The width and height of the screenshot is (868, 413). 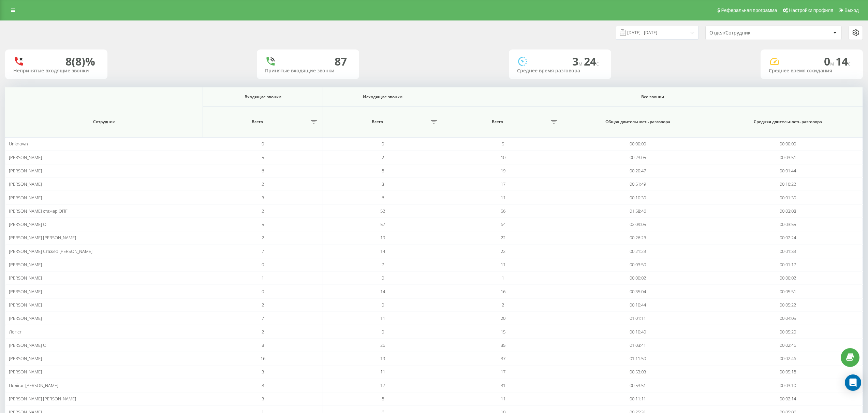 What do you see at coordinates (638, 264) in the screenshot?
I see `td: 00:03:50` at bounding box center [638, 264].